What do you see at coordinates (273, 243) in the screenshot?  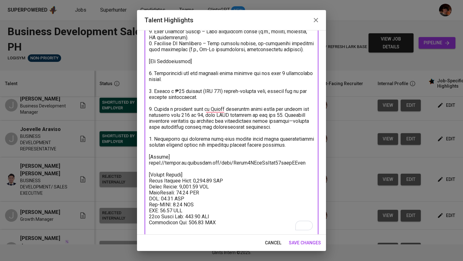 I see `span: cancel` at bounding box center [273, 243].